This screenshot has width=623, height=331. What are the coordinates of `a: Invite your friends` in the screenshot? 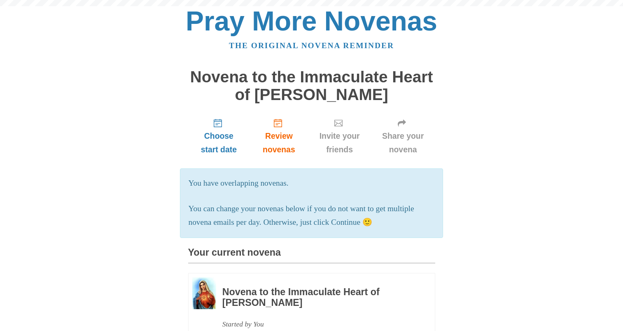 It's located at (339, 136).